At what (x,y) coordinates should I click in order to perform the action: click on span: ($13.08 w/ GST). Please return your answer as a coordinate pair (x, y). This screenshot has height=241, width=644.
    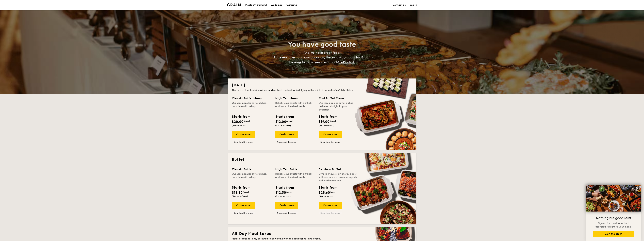
    Looking at the image, I should click on (283, 125).